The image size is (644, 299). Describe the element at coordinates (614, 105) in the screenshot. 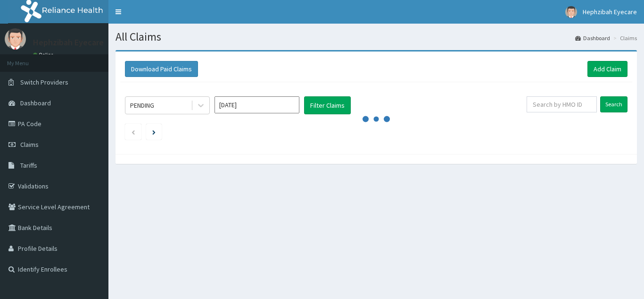

I see `input: Search` at that location.